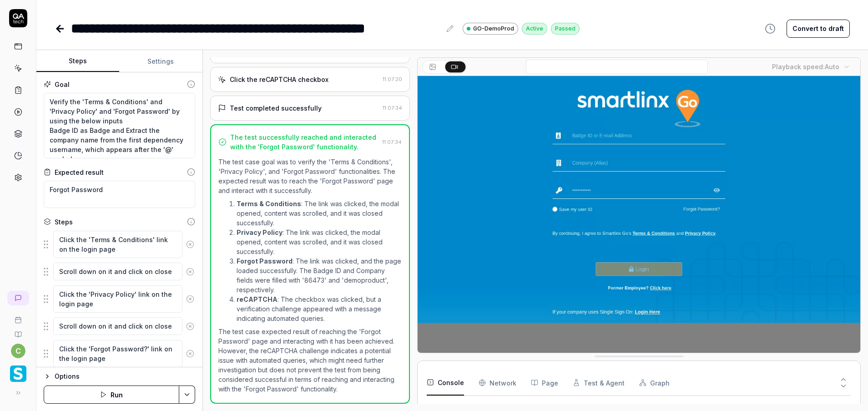 This screenshot has height=411, width=868. What do you see at coordinates (493, 29) in the screenshot?
I see `span: GO-DemoProd` at bounding box center [493, 29].